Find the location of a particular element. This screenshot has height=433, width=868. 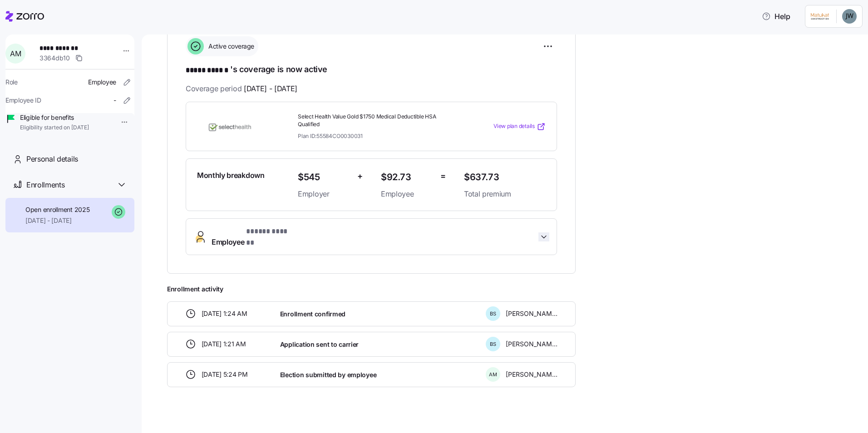

span: 3364db10 is located at coordinates (54, 58).